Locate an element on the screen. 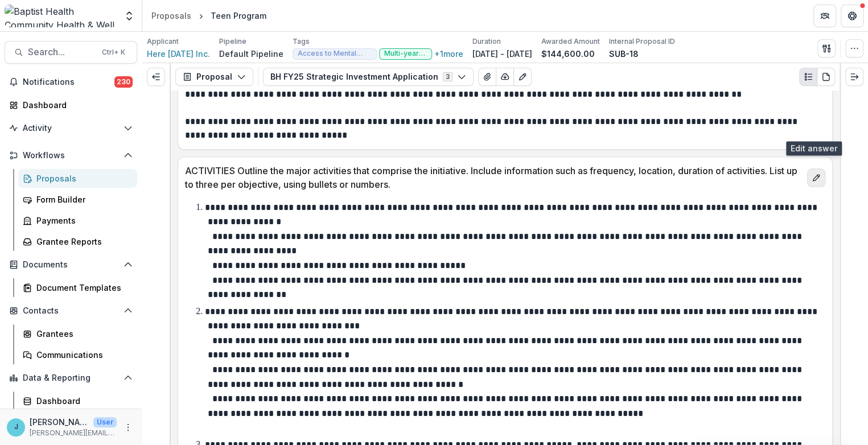 The width and height of the screenshot is (868, 445). button: Expand right is located at coordinates (854, 77).